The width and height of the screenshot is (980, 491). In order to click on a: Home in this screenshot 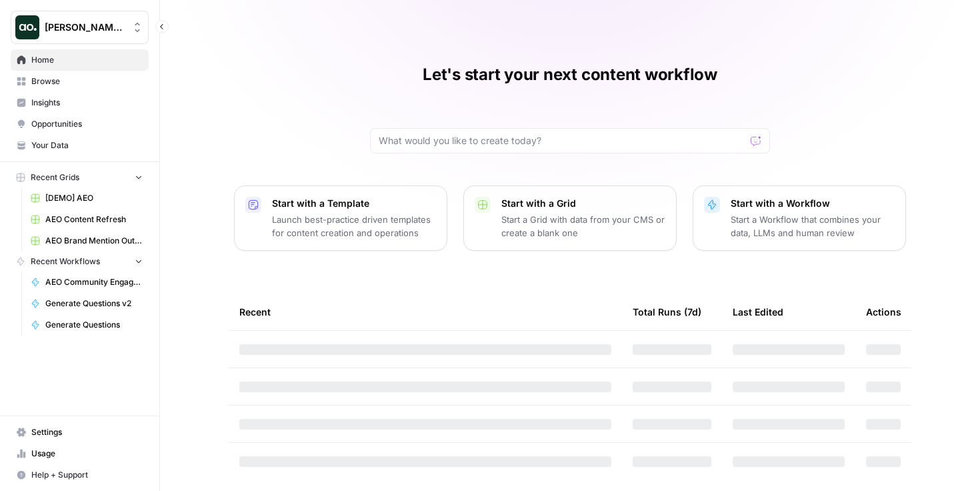, I will do `click(80, 60)`.